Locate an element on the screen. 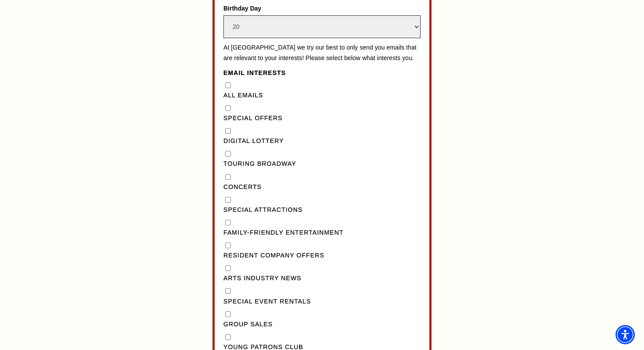  label: Special Event Rentals is located at coordinates (322, 302).